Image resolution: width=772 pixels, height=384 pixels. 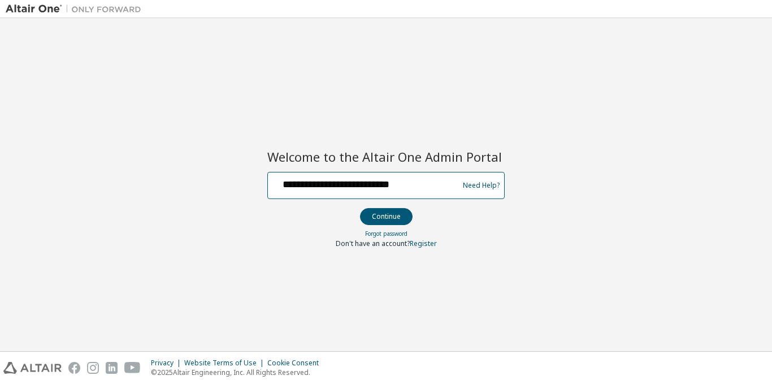 What do you see at coordinates (386, 156) in the screenshot?
I see `h2: Welcome to the Altair One Admin Portal` at bounding box center [386, 156].